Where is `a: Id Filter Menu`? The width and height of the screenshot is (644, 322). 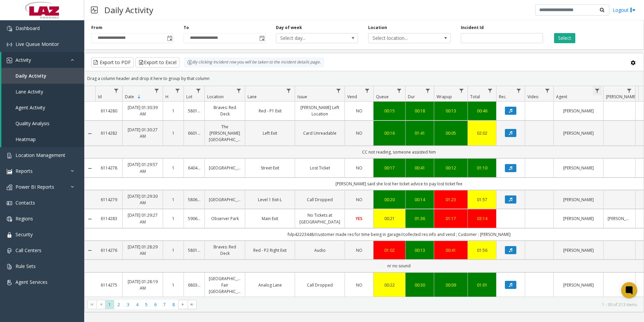
a: Id Filter Menu is located at coordinates (116, 90).